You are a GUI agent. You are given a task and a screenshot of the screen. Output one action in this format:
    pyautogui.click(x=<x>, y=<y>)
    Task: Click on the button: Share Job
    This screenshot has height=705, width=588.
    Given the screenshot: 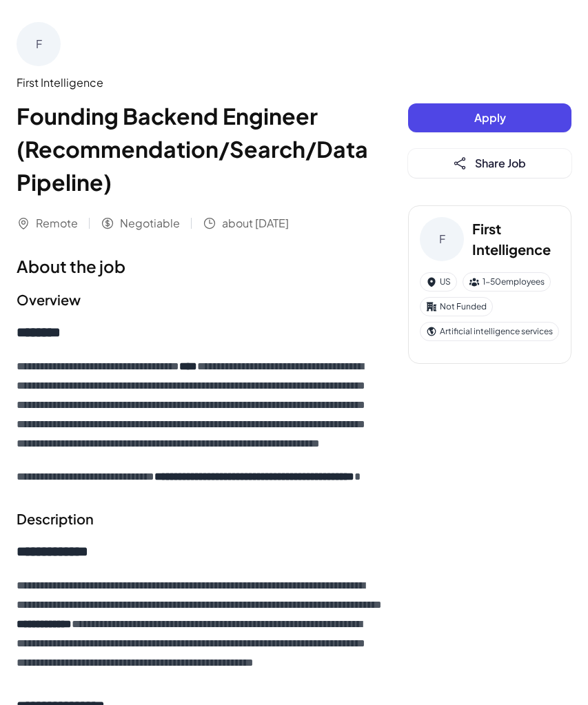 What is the action you would take?
    pyautogui.click(x=490, y=164)
    